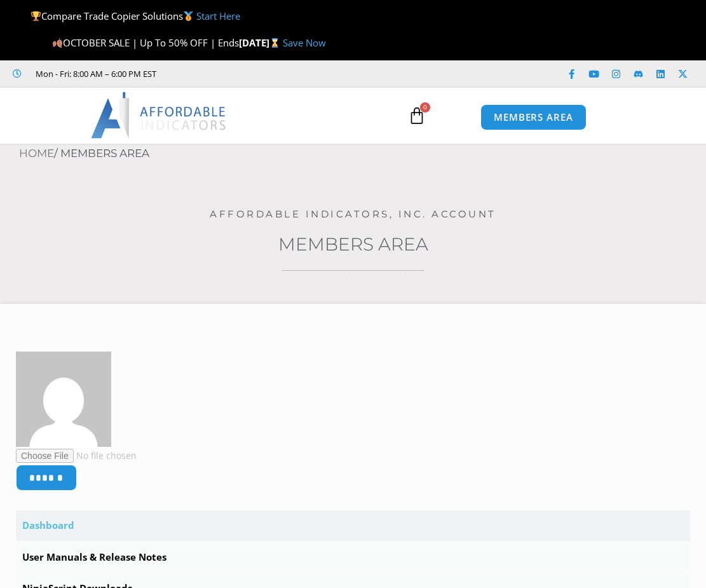 This screenshot has height=588, width=706. I want to click on a: Home, so click(36, 153).